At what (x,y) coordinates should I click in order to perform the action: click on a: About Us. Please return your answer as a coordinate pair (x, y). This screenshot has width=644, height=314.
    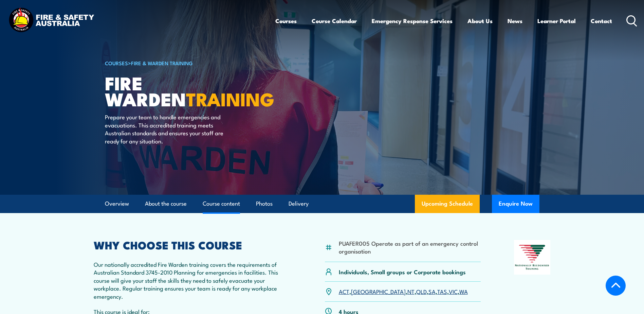
    Looking at the image, I should click on (480, 21).